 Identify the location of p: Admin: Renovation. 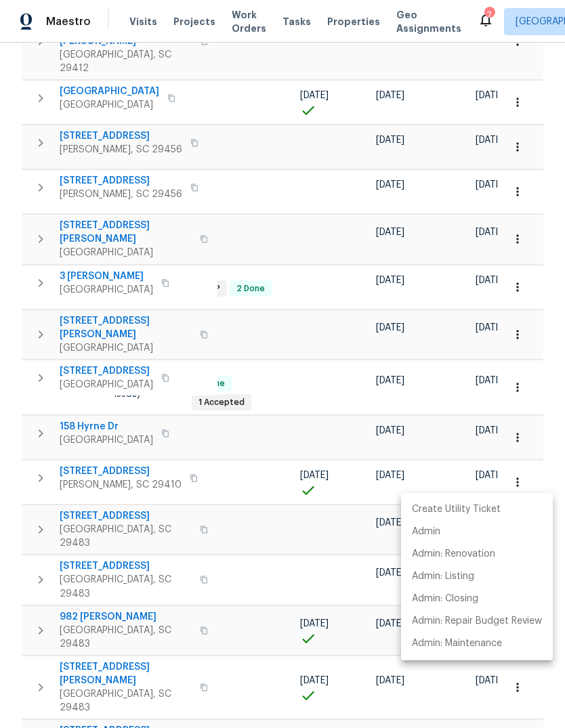
(453, 554).